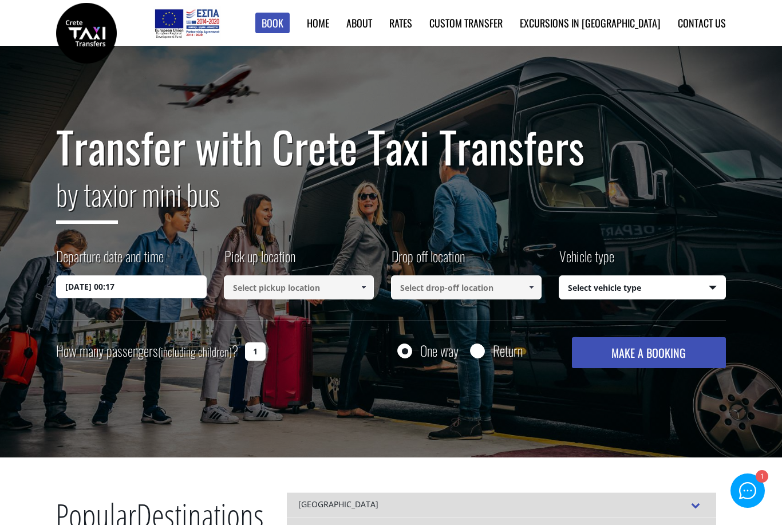 The image size is (782, 525). What do you see at coordinates (760, 477) in the screenshot?
I see `div: 1` at bounding box center [760, 477].